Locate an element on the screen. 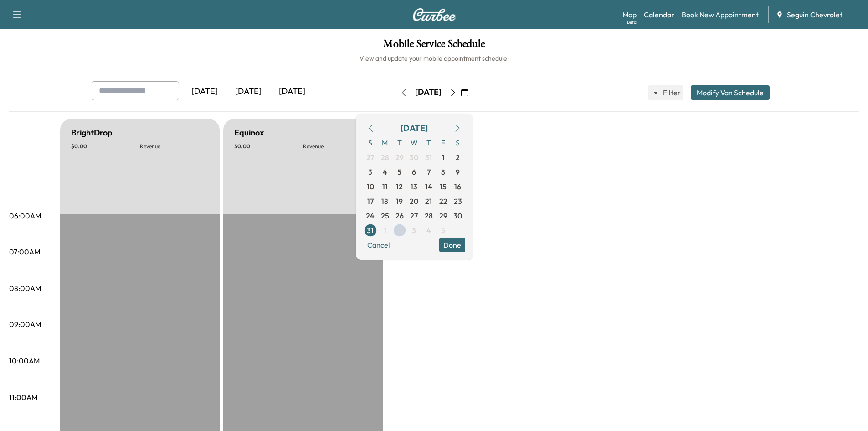 The image size is (868, 431). h6: View and update your mobile appointment schedule. is located at coordinates (434, 58).